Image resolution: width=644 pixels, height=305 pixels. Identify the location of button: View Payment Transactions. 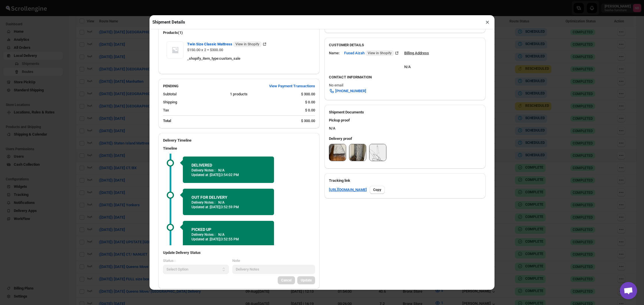
(292, 86).